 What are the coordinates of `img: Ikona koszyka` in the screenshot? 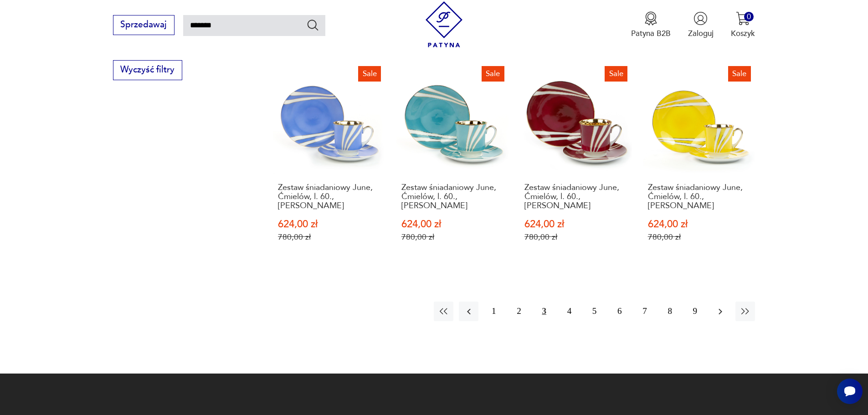 It's located at (743, 18).